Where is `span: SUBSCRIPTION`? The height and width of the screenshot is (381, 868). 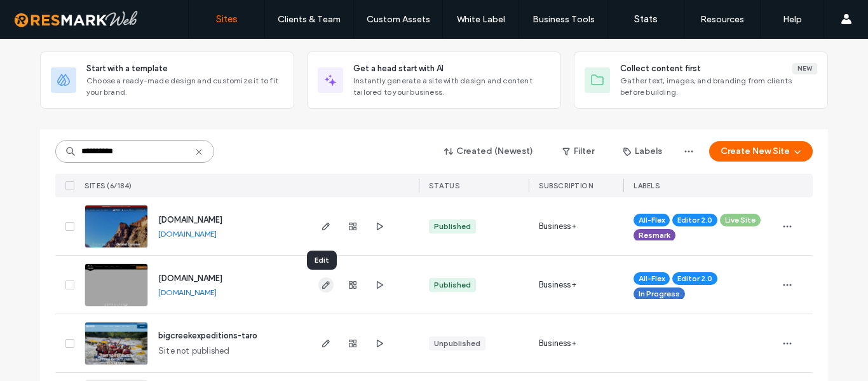 span: SUBSCRIPTION is located at coordinates (565, 185).